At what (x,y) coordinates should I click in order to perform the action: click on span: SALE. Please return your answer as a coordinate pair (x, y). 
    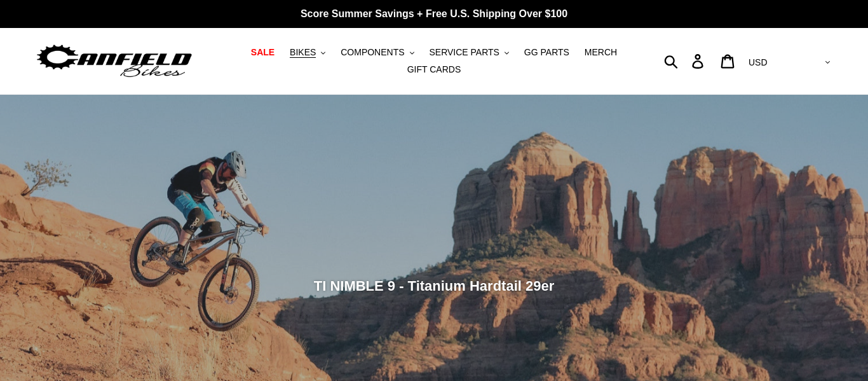
    Looking at the image, I should click on (263, 52).